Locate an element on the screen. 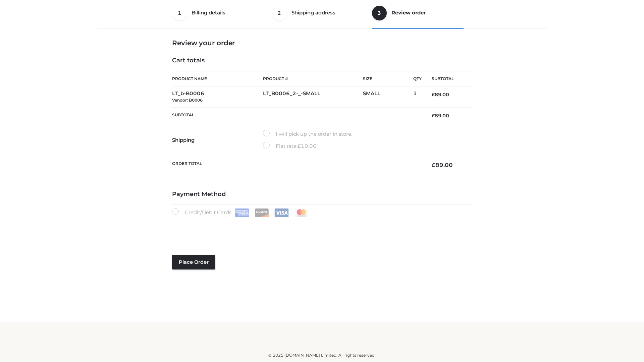 Image resolution: width=644 pixels, height=362 pixels. button: Place order is located at coordinates (194, 262).